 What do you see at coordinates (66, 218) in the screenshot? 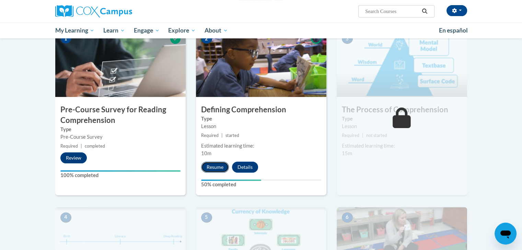
I see `span: 4` at bounding box center [66, 218].